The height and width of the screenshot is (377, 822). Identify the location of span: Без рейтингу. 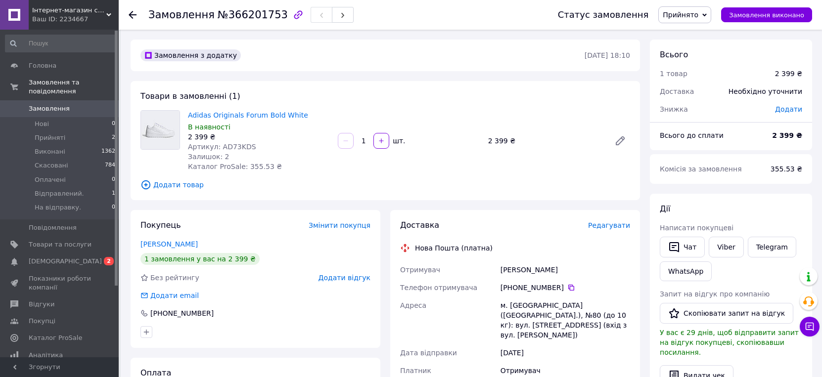
(174, 278).